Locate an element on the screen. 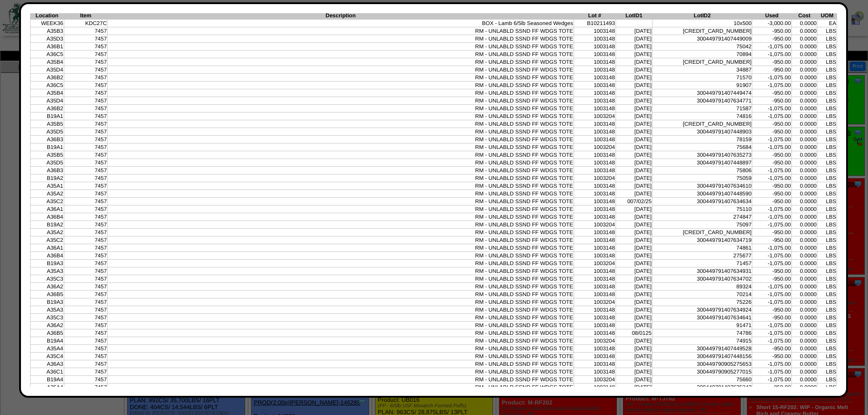 This screenshot has width=868, height=415. td: -3,000.00 is located at coordinates (772, 24).